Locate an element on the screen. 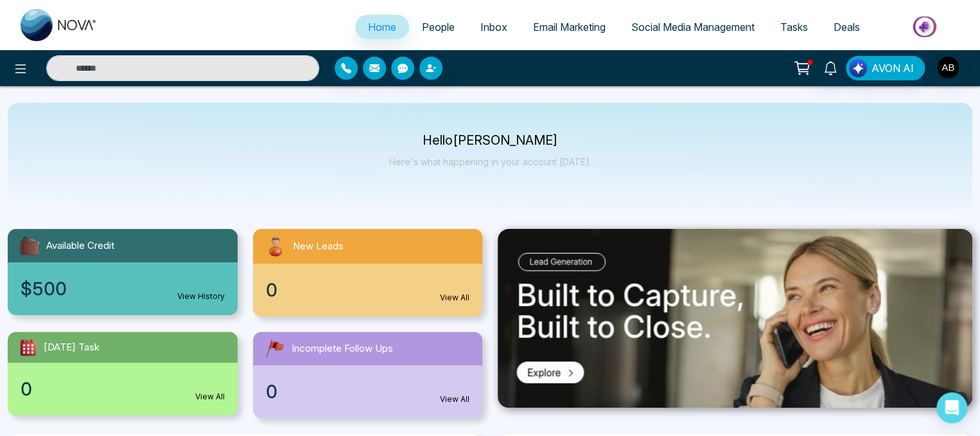  a: Social Media Management is located at coordinates (693, 27).